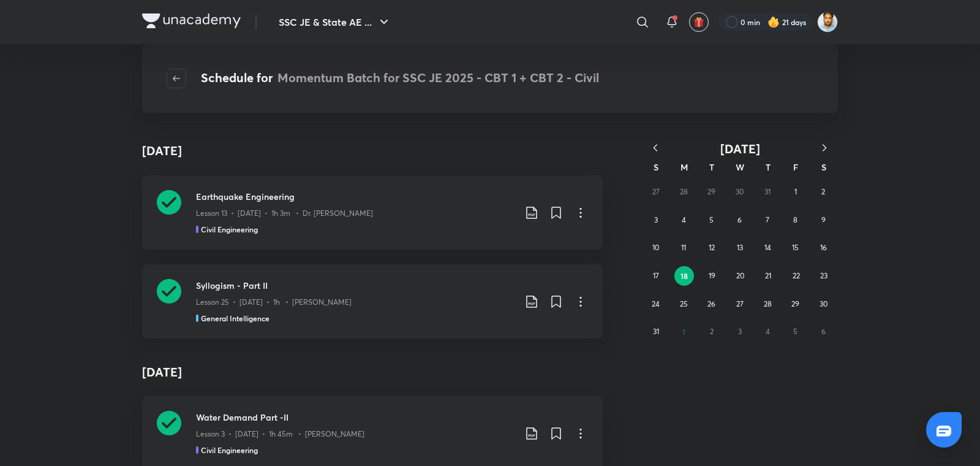 This screenshot has height=466, width=980. Describe the element at coordinates (191, 22) in the screenshot. I see `a: Company Logo` at that location.